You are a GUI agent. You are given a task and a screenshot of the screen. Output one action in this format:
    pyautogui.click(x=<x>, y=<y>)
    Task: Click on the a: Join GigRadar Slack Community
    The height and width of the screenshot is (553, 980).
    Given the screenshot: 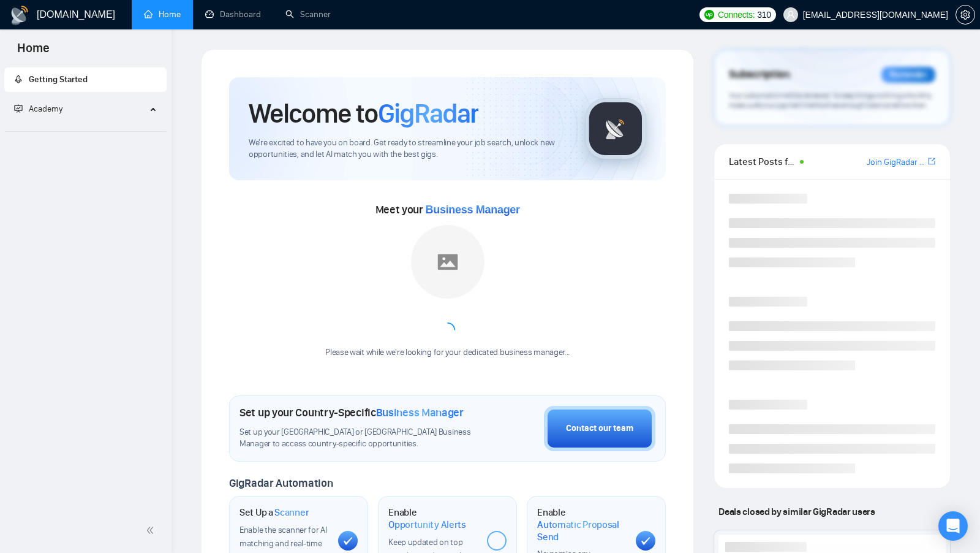 What is the action you would take?
    pyautogui.click(x=896, y=163)
    